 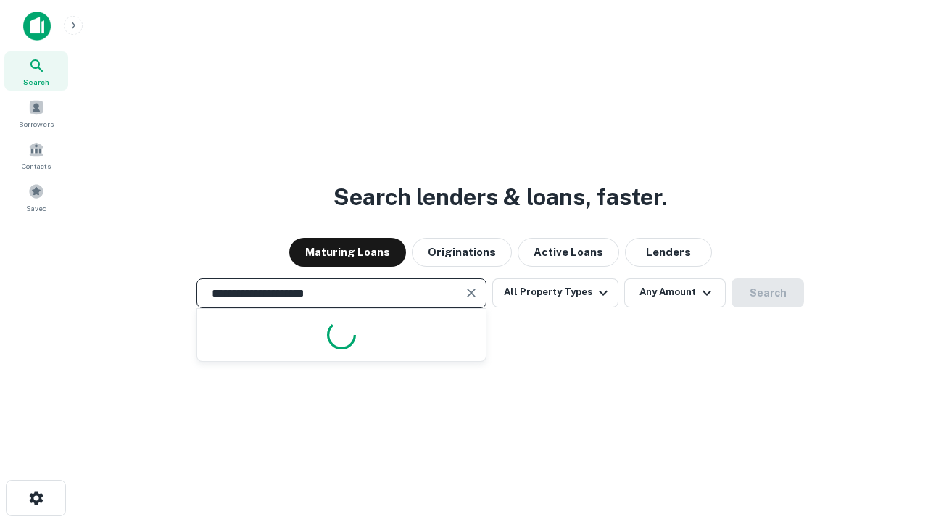 I want to click on a: Borrowers, so click(x=36, y=113).